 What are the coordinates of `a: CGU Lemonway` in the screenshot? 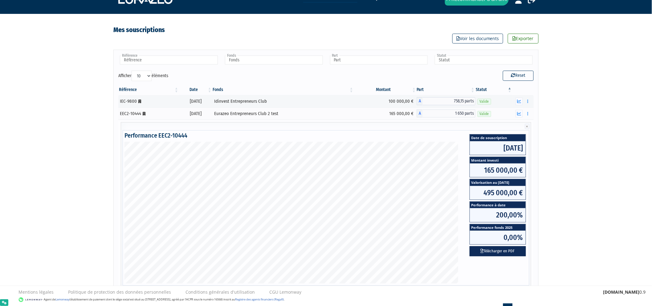 It's located at (285, 292).